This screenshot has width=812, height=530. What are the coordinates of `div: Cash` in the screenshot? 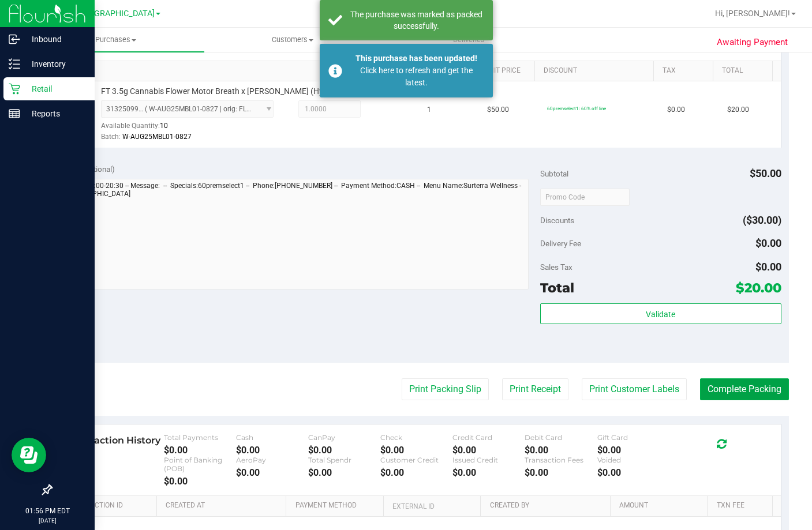 It's located at (272, 437).